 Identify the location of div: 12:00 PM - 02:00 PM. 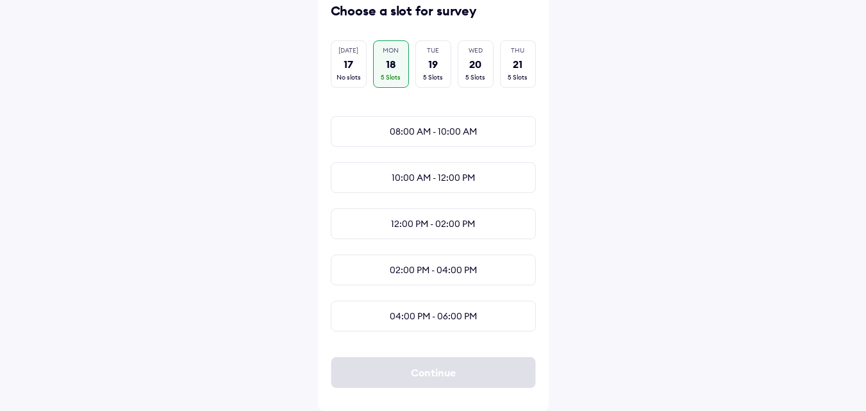
(433, 224).